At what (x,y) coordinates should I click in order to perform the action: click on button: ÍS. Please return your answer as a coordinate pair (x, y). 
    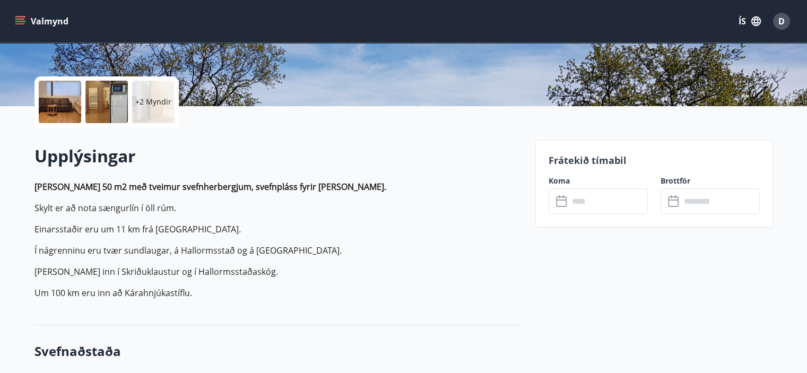
    Looking at the image, I should click on (749, 21).